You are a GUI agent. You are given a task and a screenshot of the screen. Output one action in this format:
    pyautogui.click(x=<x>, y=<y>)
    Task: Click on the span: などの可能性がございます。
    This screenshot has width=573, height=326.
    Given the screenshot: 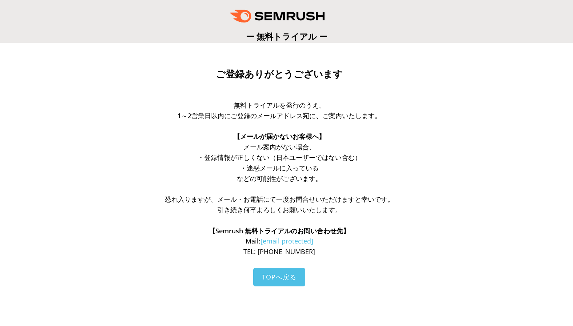 What is the action you would take?
    pyautogui.click(x=279, y=179)
    